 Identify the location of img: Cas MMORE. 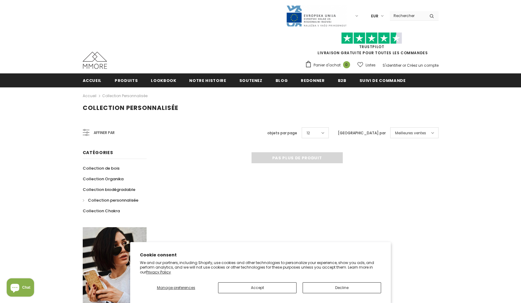
(95, 60).